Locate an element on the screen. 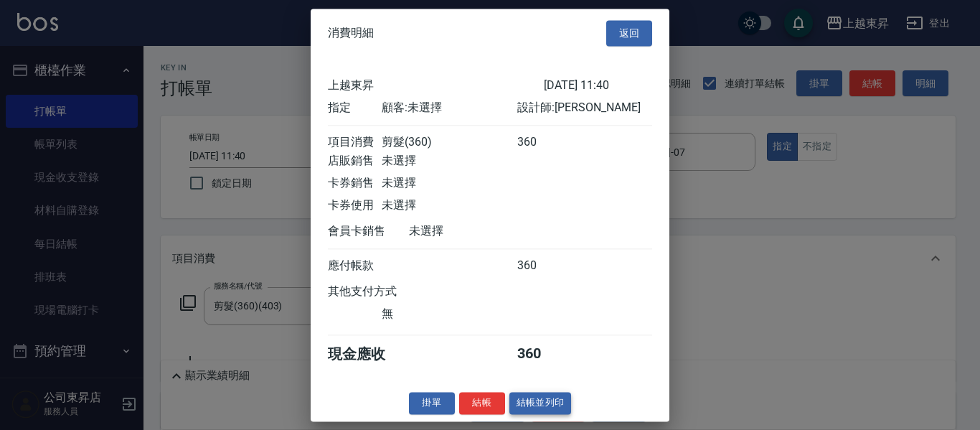 This screenshot has height=430, width=980. button: 結帳並列印 is located at coordinates (540, 402).